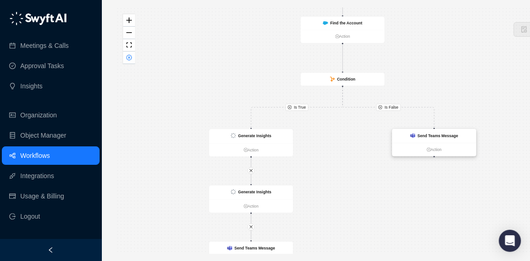 The height and width of the screenshot is (261, 530). Describe the element at coordinates (342, 79) in the screenshot. I see `div: Condition` at that location.